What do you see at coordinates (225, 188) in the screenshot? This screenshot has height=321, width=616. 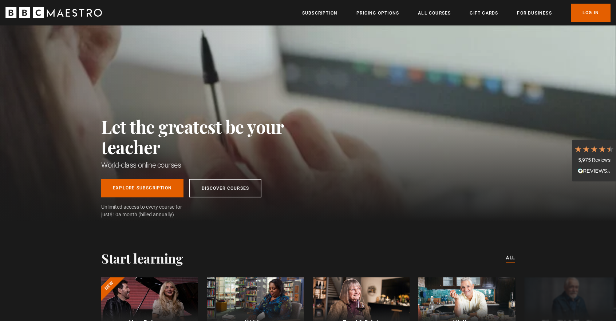 I see `a: Discover Courses` at bounding box center [225, 188].